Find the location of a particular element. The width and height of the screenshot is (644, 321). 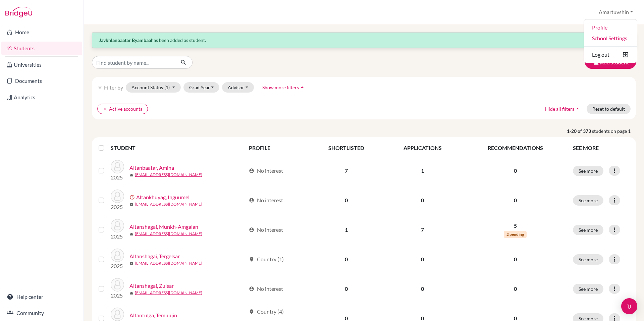

input: Find student by name... is located at coordinates (134, 62).